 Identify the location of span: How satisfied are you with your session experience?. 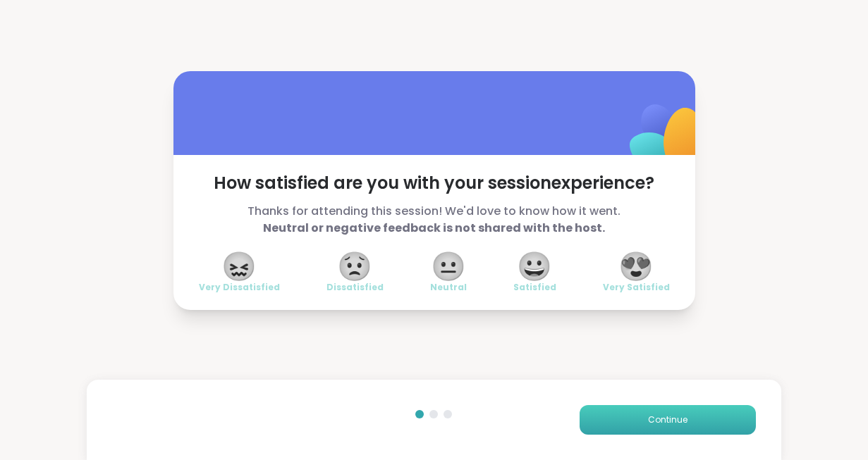
(434, 183).